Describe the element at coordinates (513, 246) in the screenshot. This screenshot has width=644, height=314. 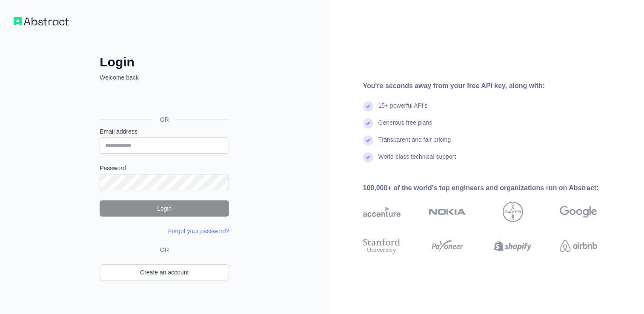
I see `img: shopify` at that location.